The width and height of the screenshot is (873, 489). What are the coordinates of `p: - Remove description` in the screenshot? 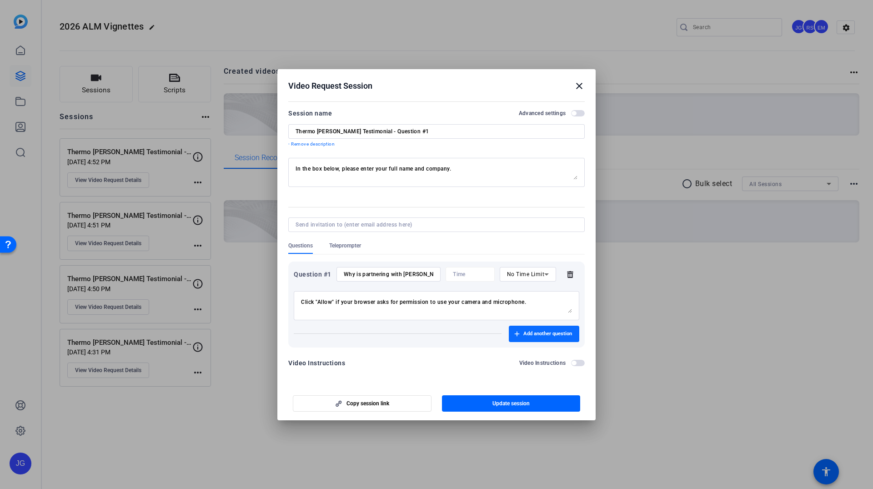 It's located at (436, 144).